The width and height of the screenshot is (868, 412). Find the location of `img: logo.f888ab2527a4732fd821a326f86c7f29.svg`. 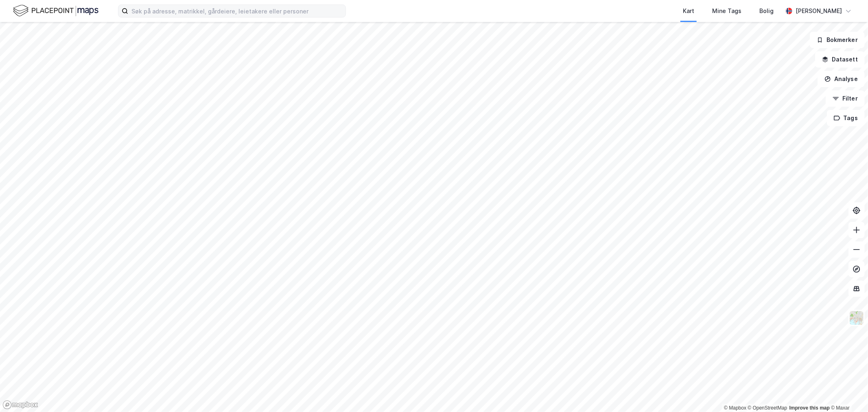

img: logo.f888ab2527a4732fd821a326f86c7f29.svg is located at coordinates (56, 11).